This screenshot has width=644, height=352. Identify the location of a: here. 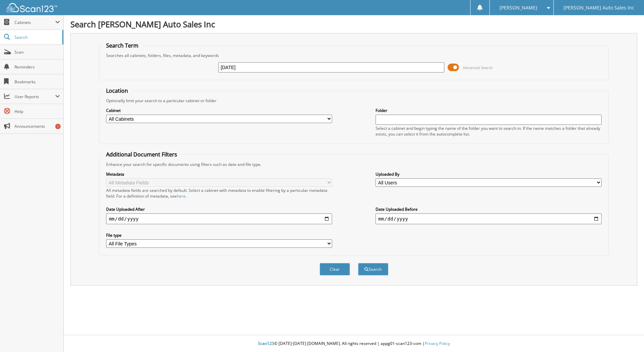
(181, 196).